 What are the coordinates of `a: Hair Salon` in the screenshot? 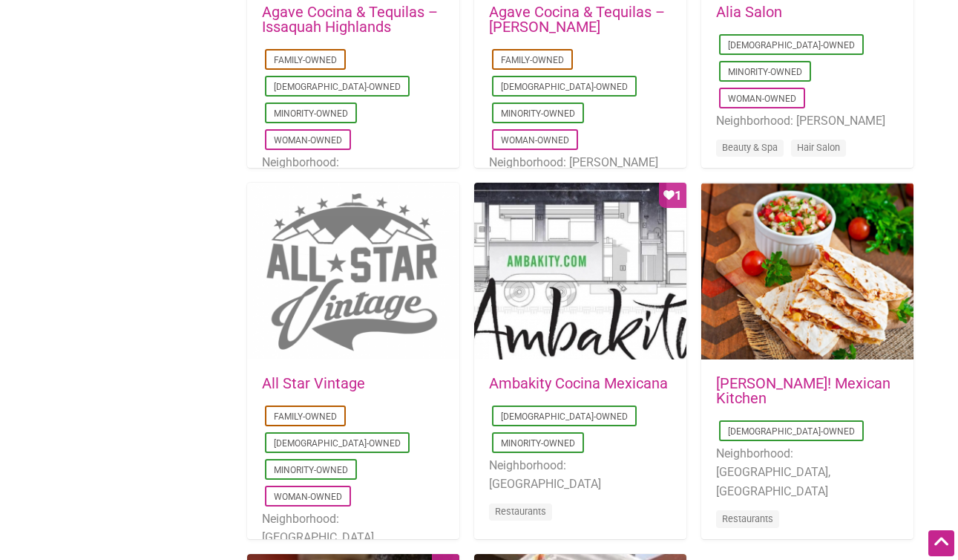 It's located at (819, 147).